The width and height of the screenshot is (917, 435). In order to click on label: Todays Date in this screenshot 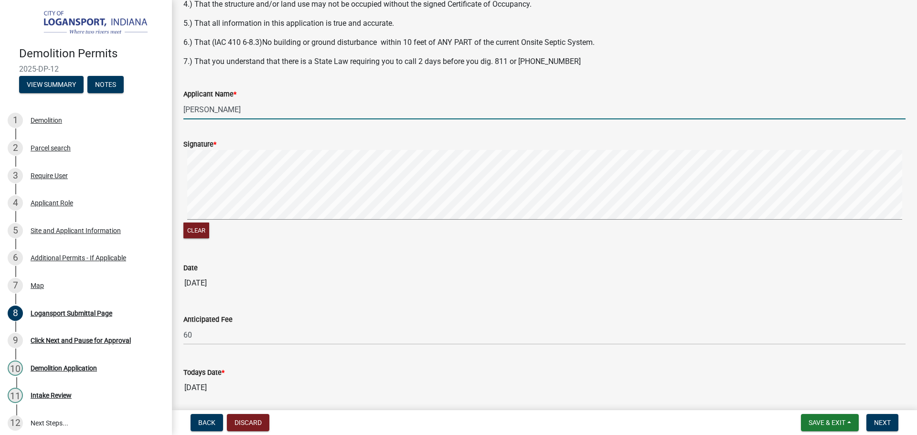, I will do `click(204, 373)`.